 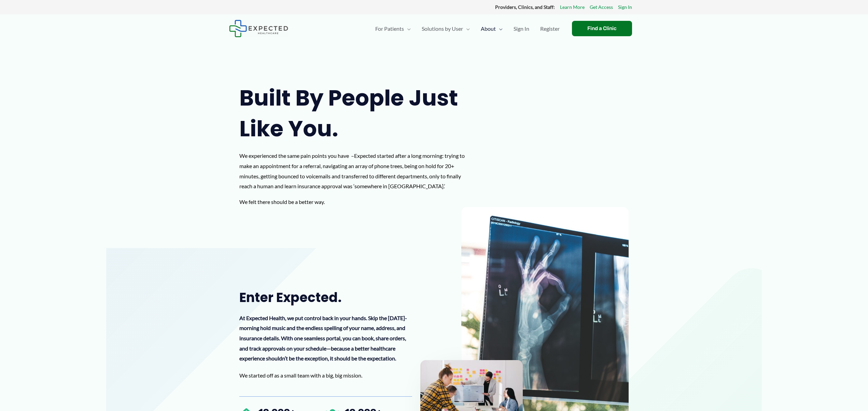 What do you see at coordinates (356, 113) in the screenshot?
I see `h1: Built by people just like you.` at bounding box center [356, 113].